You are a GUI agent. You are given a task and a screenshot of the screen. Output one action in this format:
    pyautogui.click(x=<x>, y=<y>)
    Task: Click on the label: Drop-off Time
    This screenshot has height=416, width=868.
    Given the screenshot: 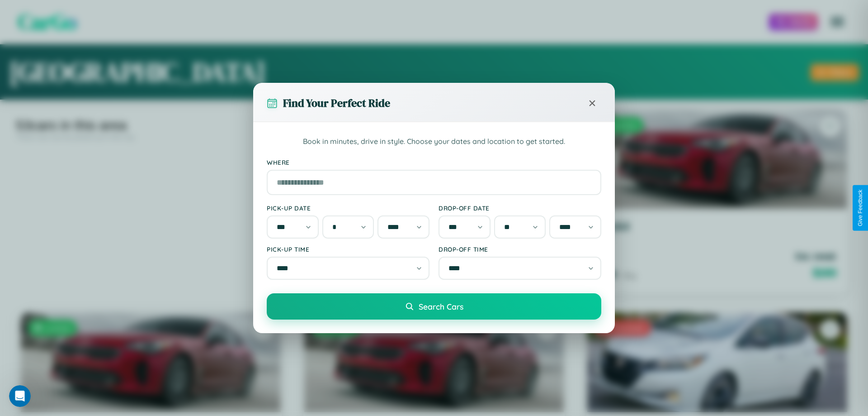 What is the action you would take?
    pyautogui.click(x=520, y=249)
    